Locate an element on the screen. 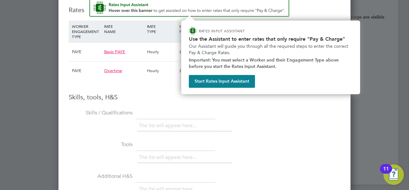 The image size is (409, 190). strong: Important: You must select a Worker and their Engagement Type above before you start the Rates In... is located at coordinates (264, 63).